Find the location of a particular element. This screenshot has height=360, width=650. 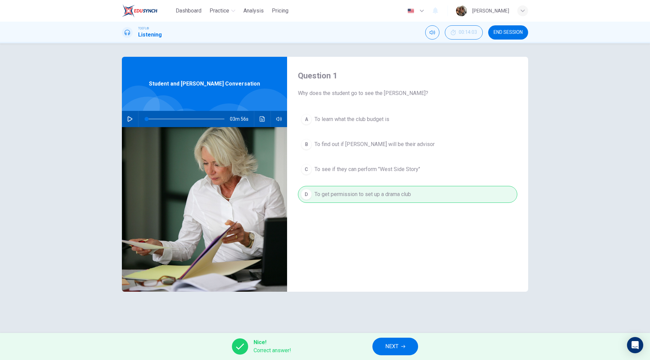

img: en is located at coordinates (410, 11).